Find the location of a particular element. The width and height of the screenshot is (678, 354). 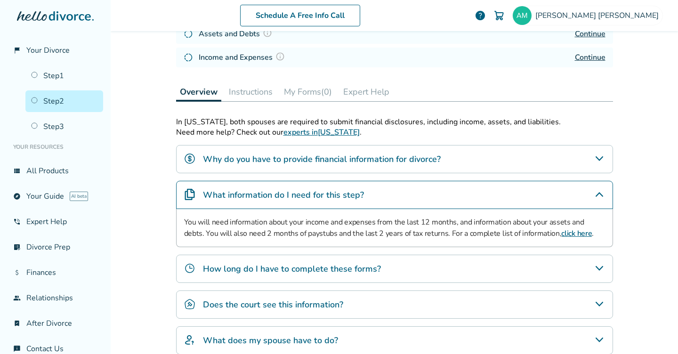

img: Cart is located at coordinates (499, 16).